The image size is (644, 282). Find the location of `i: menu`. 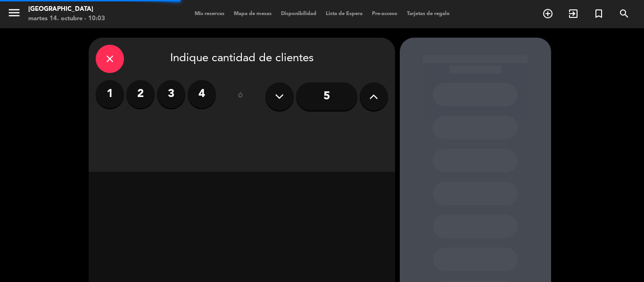

i: menu is located at coordinates (14, 13).